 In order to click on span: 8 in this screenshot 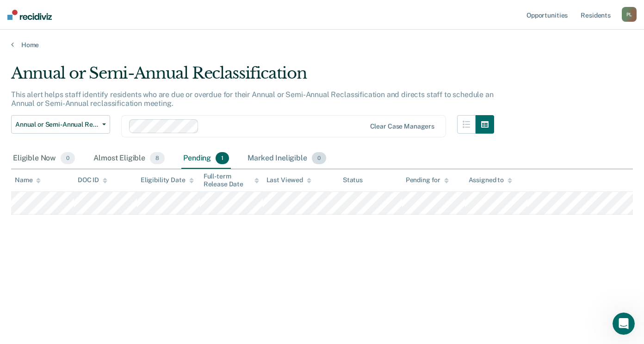, I will do `click(157, 158)`.